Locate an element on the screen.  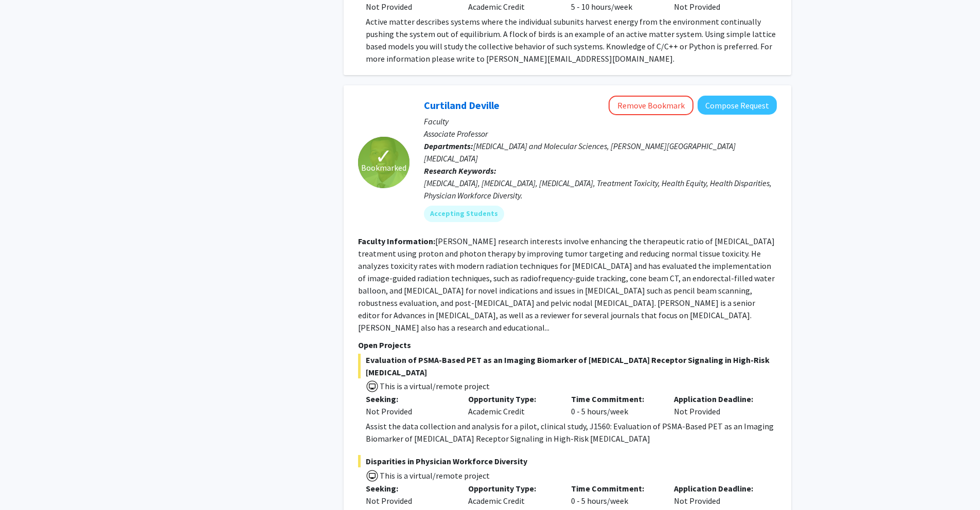
span: Bookmarked is located at coordinates (384, 168).